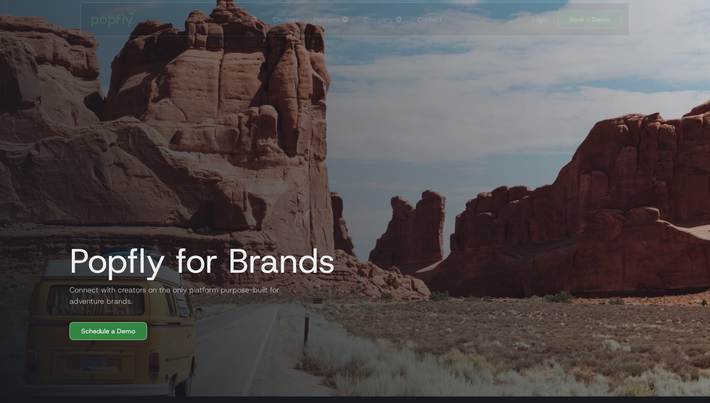 The height and width of the screenshot is (403, 710). I want to click on div: Login, so click(540, 19).